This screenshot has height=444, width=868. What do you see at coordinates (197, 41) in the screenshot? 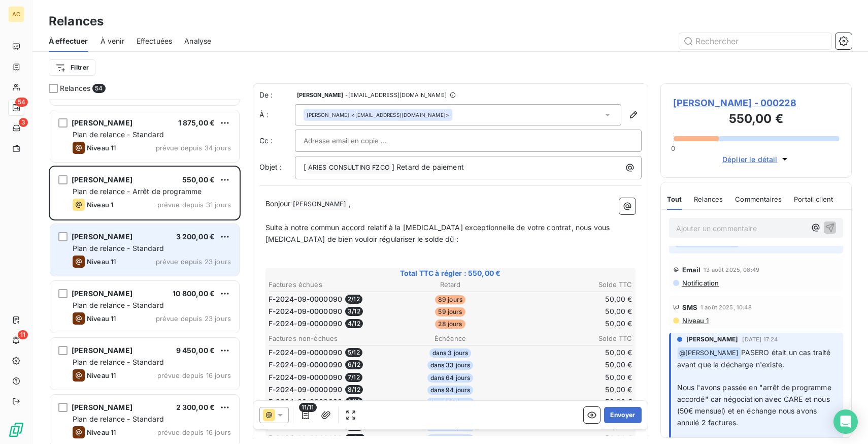
I see `span: Analyse` at bounding box center [197, 41].